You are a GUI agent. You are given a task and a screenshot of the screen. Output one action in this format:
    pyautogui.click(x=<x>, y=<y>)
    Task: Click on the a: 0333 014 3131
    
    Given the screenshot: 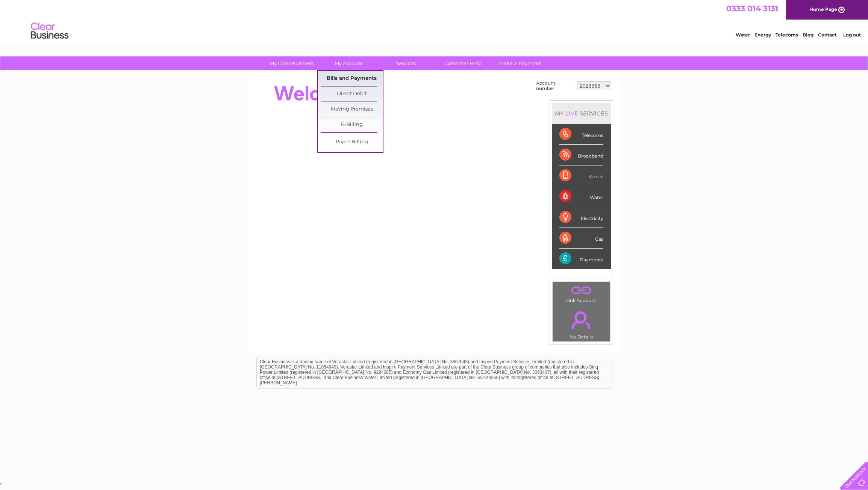 What is the action you would take?
    pyautogui.click(x=752, y=8)
    